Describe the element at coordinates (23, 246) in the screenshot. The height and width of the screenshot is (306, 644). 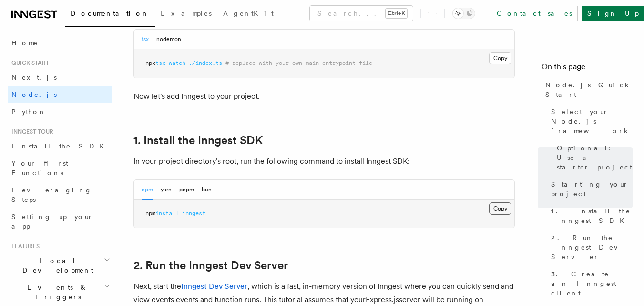
I see `span: Features` at that location.